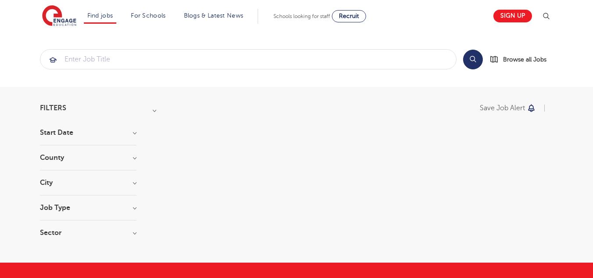 The image size is (593, 278). I want to click on button: Save job alert, so click(508, 108).